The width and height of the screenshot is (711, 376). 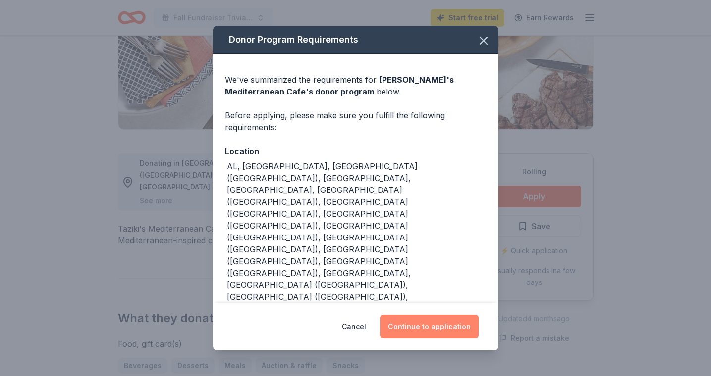 What do you see at coordinates (356, 86) in the screenshot?
I see `div: We've summarized the requirements for below.` at bounding box center [356, 86].